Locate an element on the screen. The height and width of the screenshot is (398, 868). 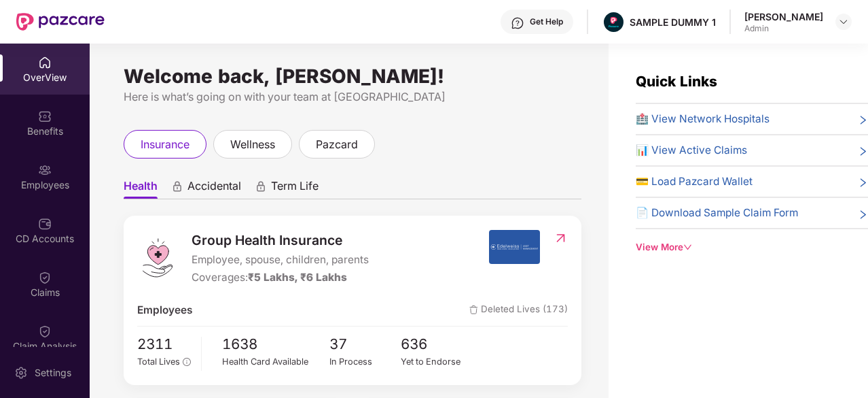
span: 37 is located at coordinates (365, 344).